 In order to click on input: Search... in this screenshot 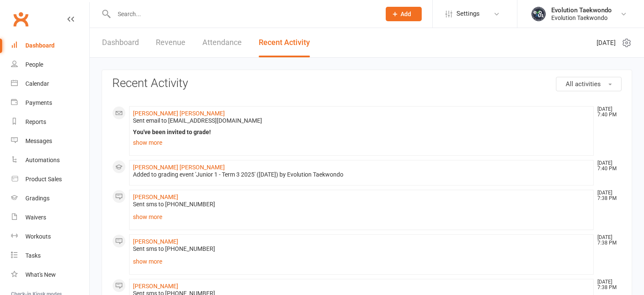, I will do `click(243, 14)`.